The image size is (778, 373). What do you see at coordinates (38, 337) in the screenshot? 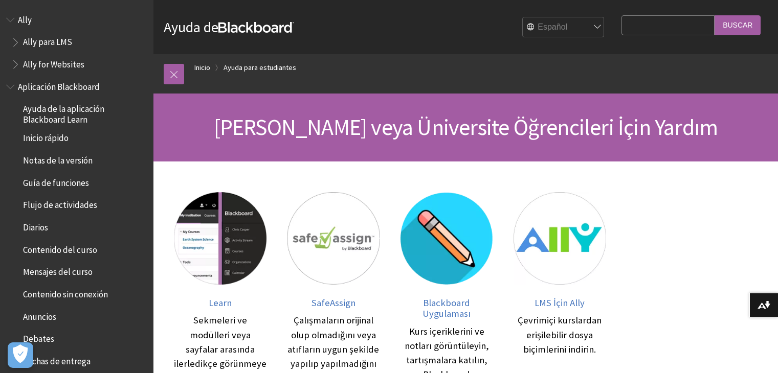
I see `span: Debates` at bounding box center [38, 337].